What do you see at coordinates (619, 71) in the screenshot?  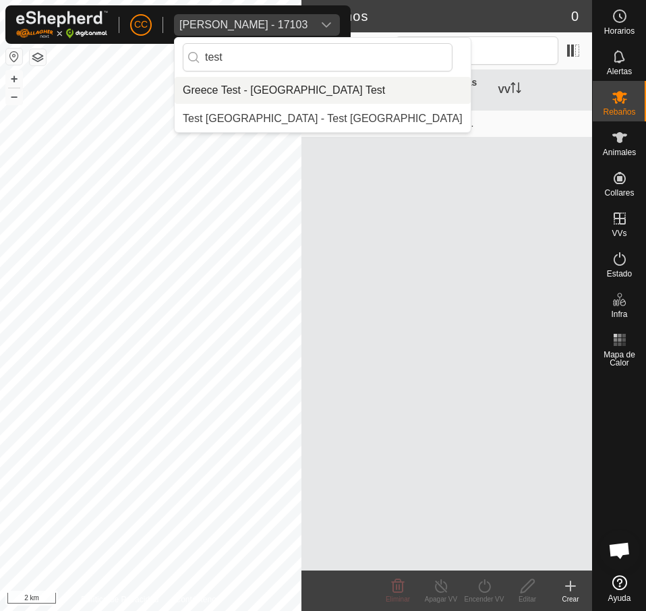 I see `span: Alertas` at bounding box center [619, 71].